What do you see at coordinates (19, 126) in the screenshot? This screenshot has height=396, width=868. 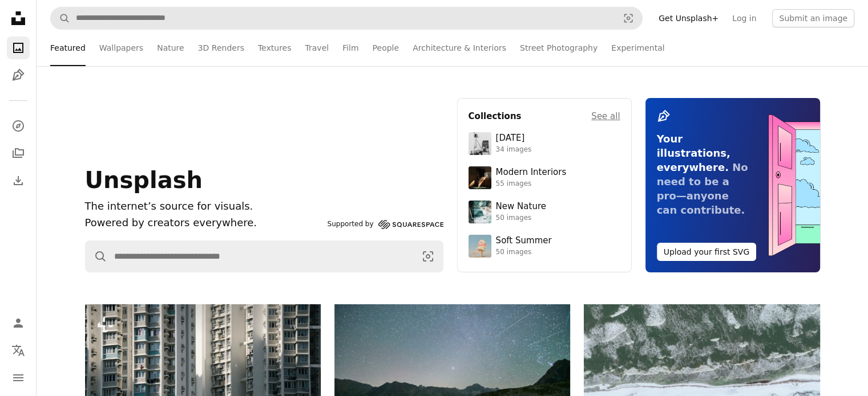 I see `a: Explore` at bounding box center [19, 126].